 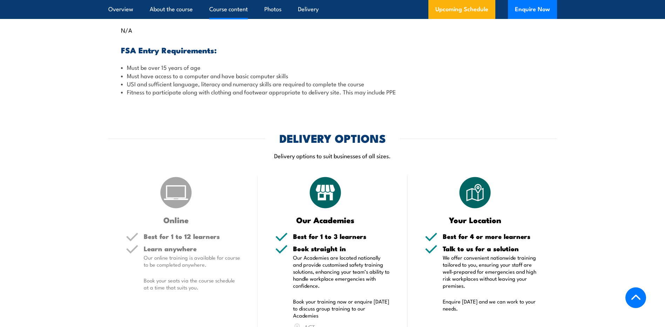 What do you see at coordinates (326, 220) in the screenshot?
I see `h3: Our Academies` at bounding box center [326, 220].